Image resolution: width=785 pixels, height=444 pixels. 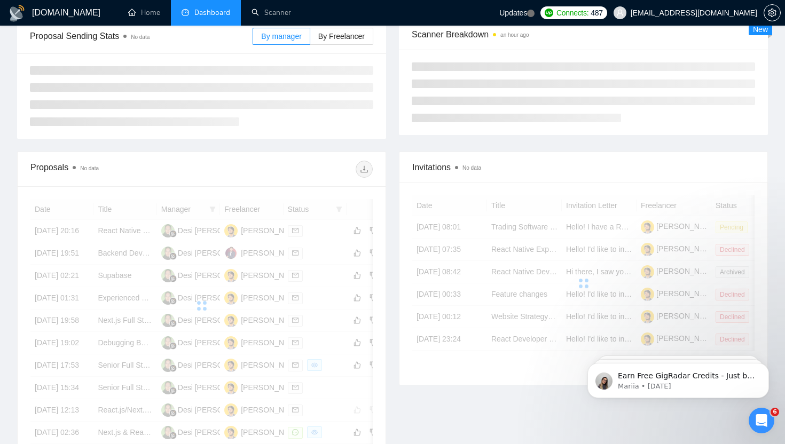 What do you see at coordinates (115, 46) in the screenshot?
I see `p: Message from Mariia, sent 2d ago` at bounding box center [115, 46].